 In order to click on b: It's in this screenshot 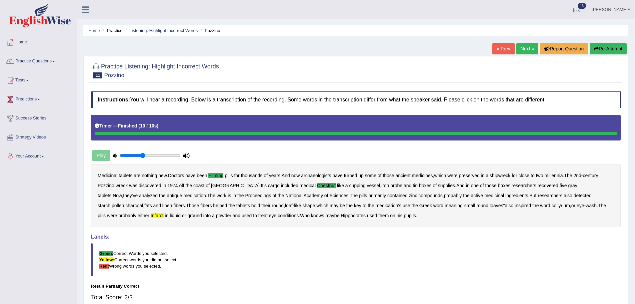, I will do `click(264, 185)`.